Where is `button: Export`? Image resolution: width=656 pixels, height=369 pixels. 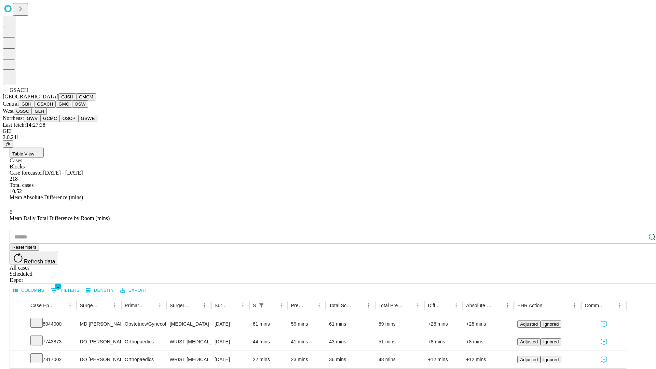
button: Export is located at coordinates (134, 290).